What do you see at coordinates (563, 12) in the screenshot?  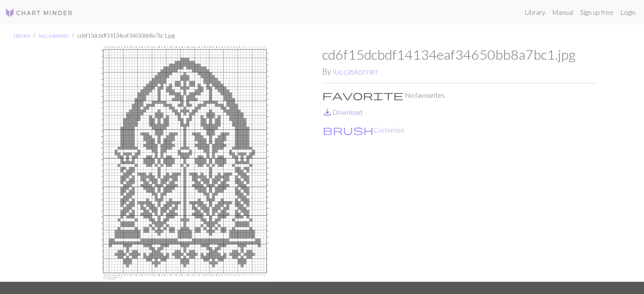 I see `a: Manual` at bounding box center [563, 12].